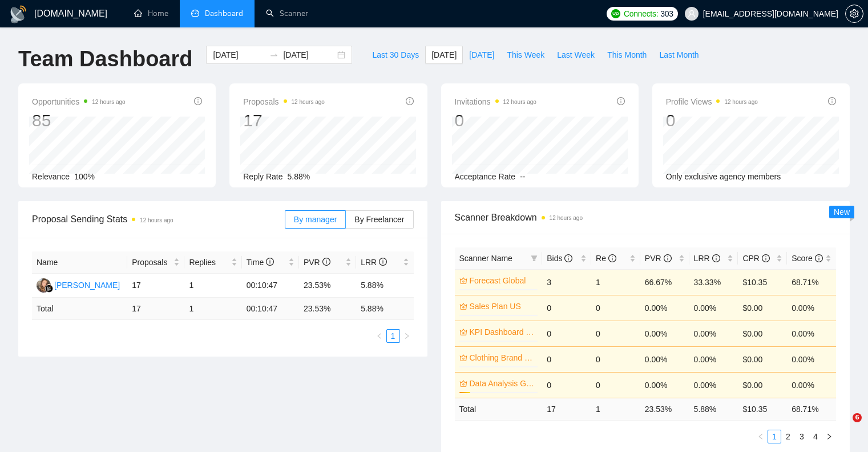 The width and height of the screenshot is (868, 452). Describe the element at coordinates (526, 55) in the screenshot. I see `span: This Week` at that location.